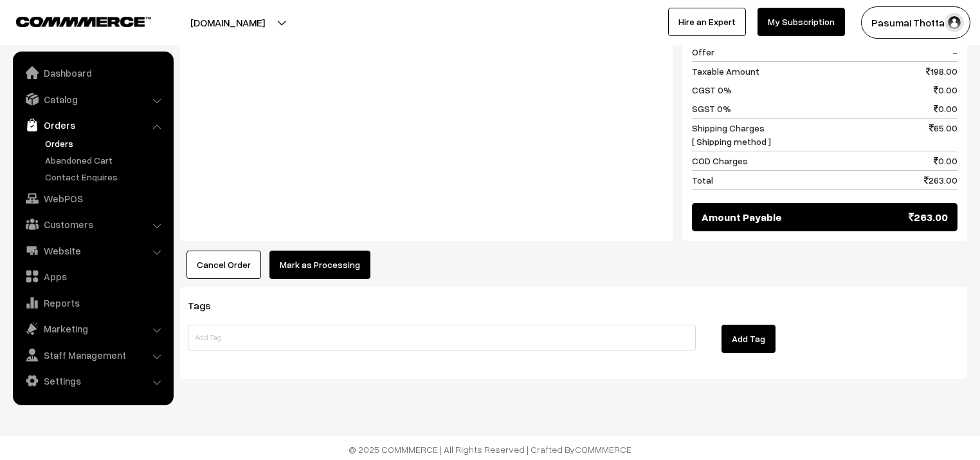 The width and height of the screenshot is (980, 460). Describe the element at coordinates (93, 99) in the screenshot. I see `a: Catalog` at that location.